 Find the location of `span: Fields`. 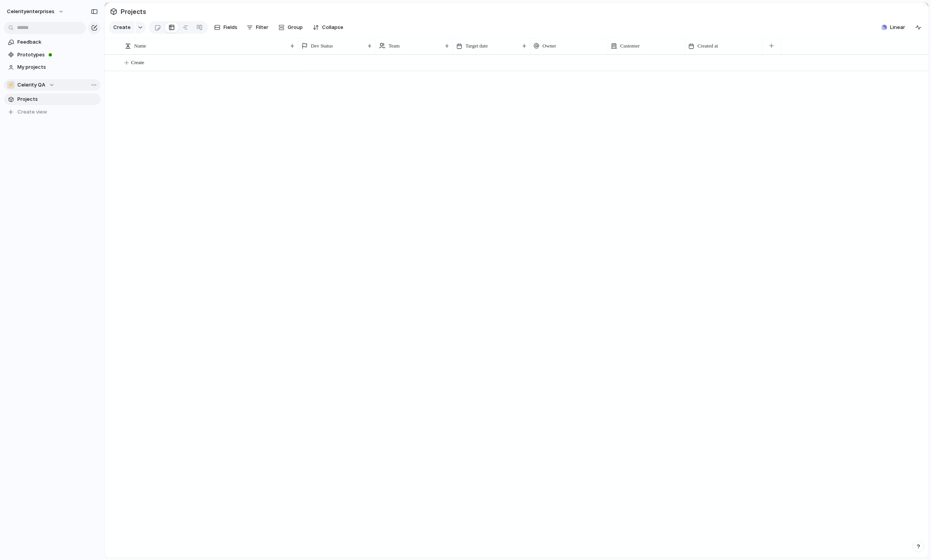

span: Fields is located at coordinates (230, 28).